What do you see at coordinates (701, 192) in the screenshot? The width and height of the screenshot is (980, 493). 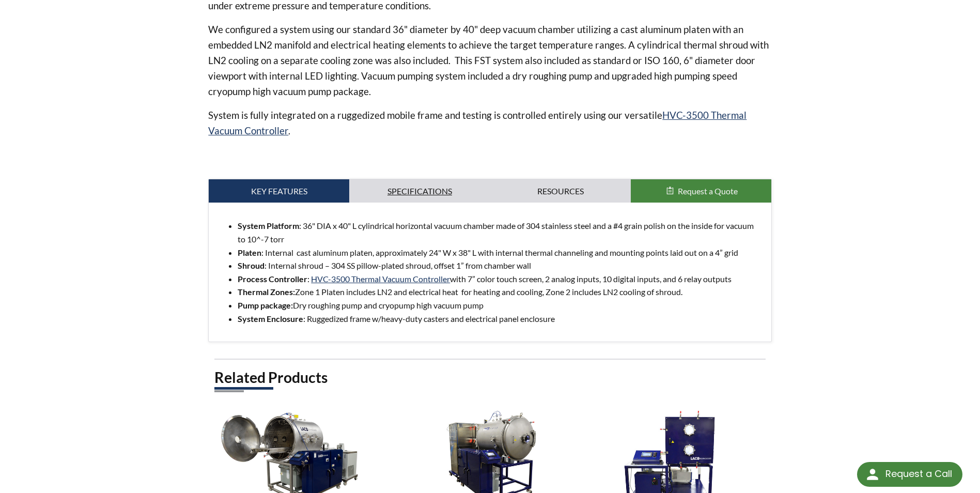 I see `button: Request a Quote` at bounding box center [701, 192].